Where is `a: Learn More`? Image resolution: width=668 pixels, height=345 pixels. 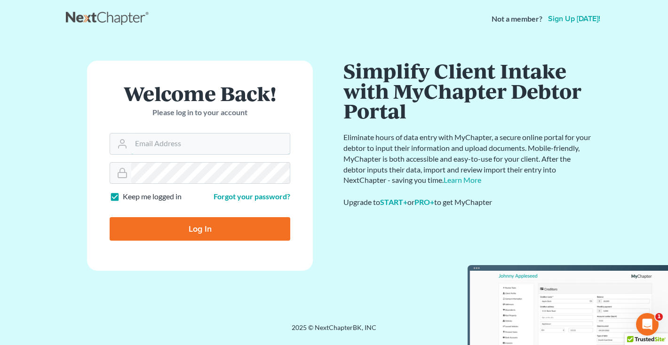
a: Learn More is located at coordinates (462, 180).